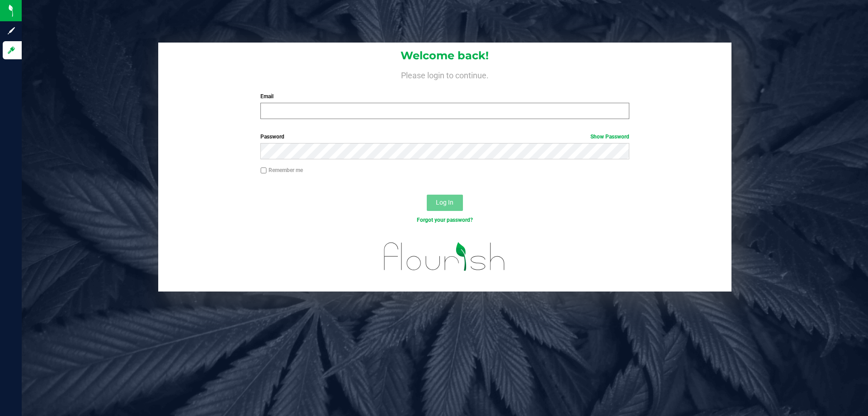 Image resolution: width=868 pixels, height=416 pixels. I want to click on img: flourish_logo.svg, so click(444, 256).